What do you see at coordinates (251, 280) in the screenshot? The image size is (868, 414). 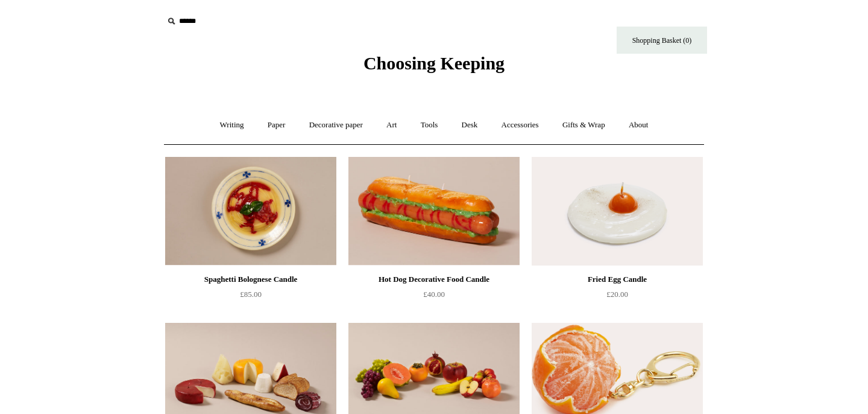 I see `div: Spaghetti Bolognese Candle` at bounding box center [251, 280].